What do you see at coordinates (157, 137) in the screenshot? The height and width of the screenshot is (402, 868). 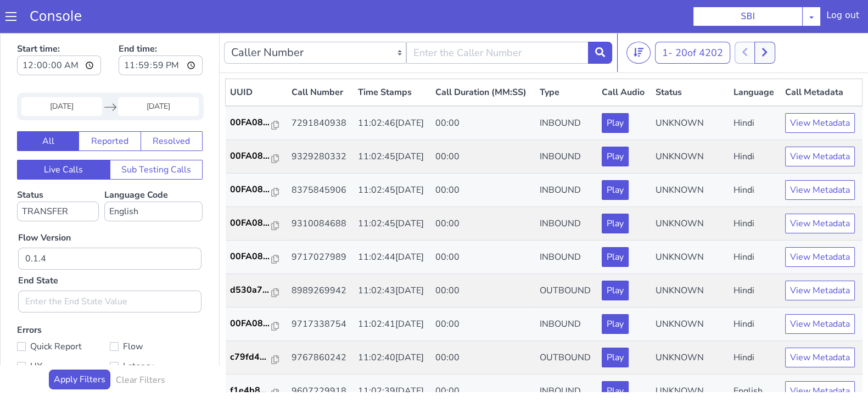 I see `button: Sub Testing Calls` at bounding box center [157, 137].